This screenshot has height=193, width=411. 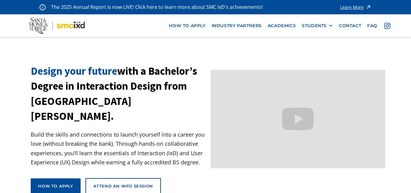 I want to click on div: Learn More, so click(x=352, y=7).